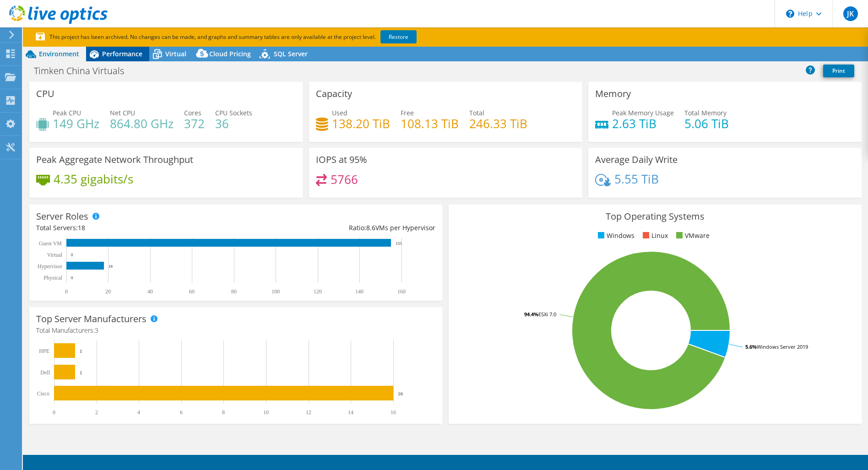 Image resolution: width=868 pixels, height=470 pixels. What do you see at coordinates (361, 124) in the screenshot?
I see `h4: 138.20 TiB` at bounding box center [361, 124].